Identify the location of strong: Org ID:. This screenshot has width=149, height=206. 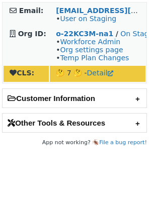
(32, 34).